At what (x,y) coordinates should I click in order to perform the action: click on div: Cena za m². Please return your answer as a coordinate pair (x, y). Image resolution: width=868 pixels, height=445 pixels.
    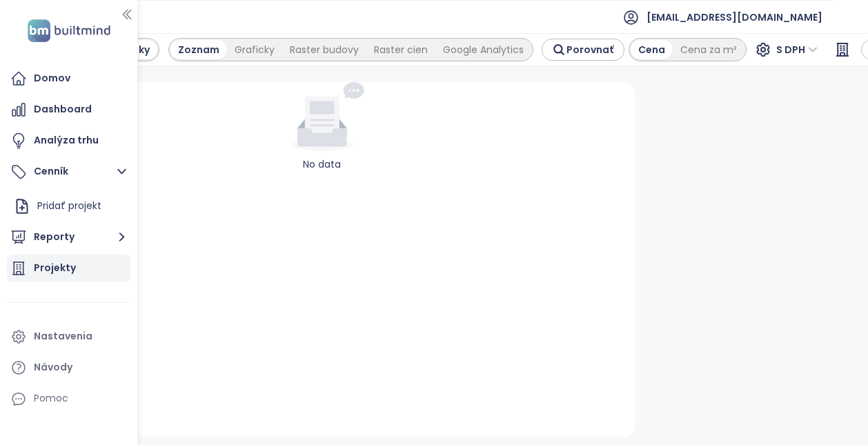
    Looking at the image, I should click on (709, 50).